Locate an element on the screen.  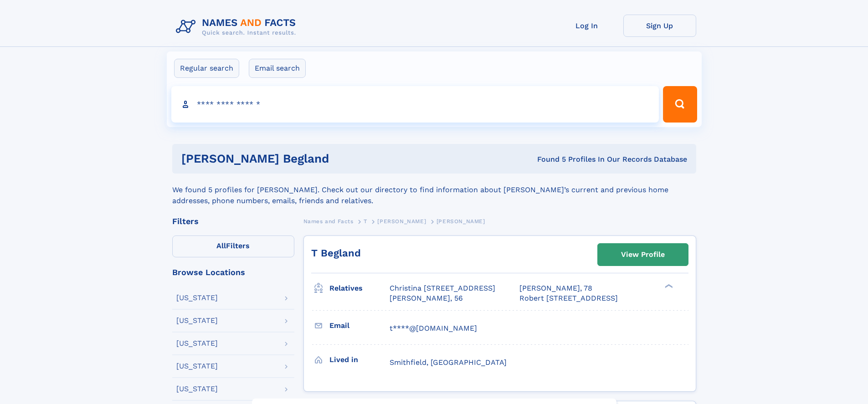
label: Regular search is located at coordinates (207, 68).